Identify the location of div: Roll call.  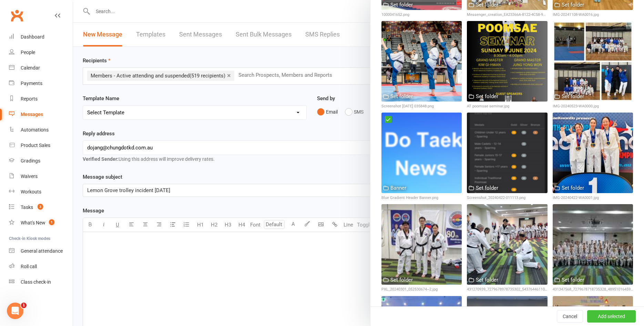
(29, 267).